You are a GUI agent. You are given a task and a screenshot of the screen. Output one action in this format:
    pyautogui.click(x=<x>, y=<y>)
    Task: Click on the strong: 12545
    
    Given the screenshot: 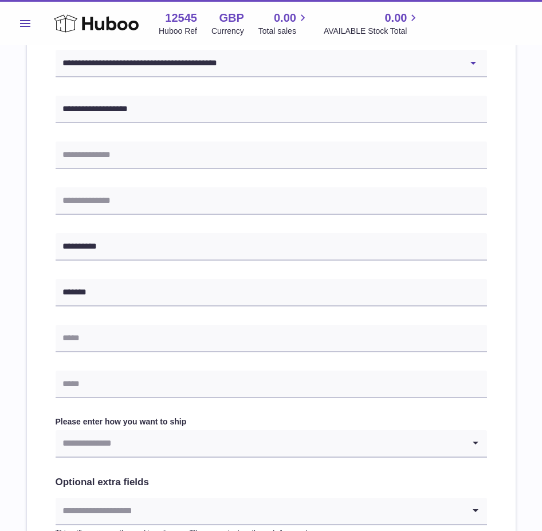 What is the action you would take?
    pyautogui.click(x=181, y=18)
    